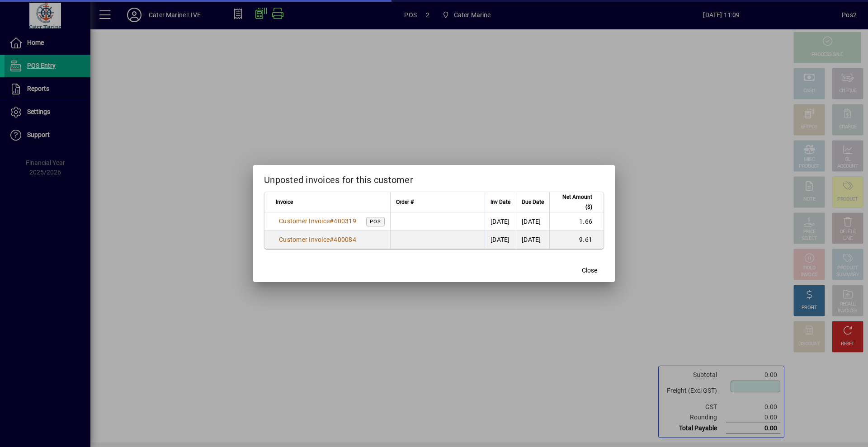 The height and width of the screenshot is (447, 868). I want to click on span: 400084, so click(345, 240).